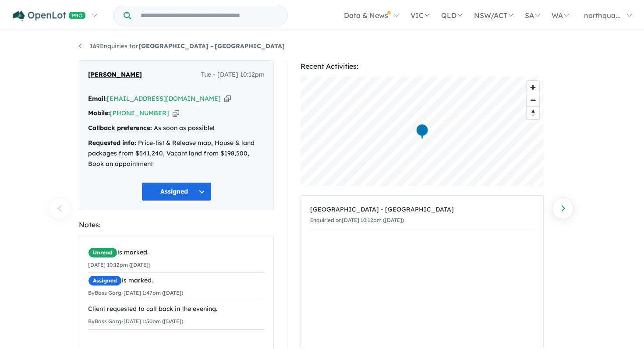 This screenshot has width=644, height=349. What do you see at coordinates (105, 281) in the screenshot?
I see `span: Assigned` at bounding box center [105, 281].